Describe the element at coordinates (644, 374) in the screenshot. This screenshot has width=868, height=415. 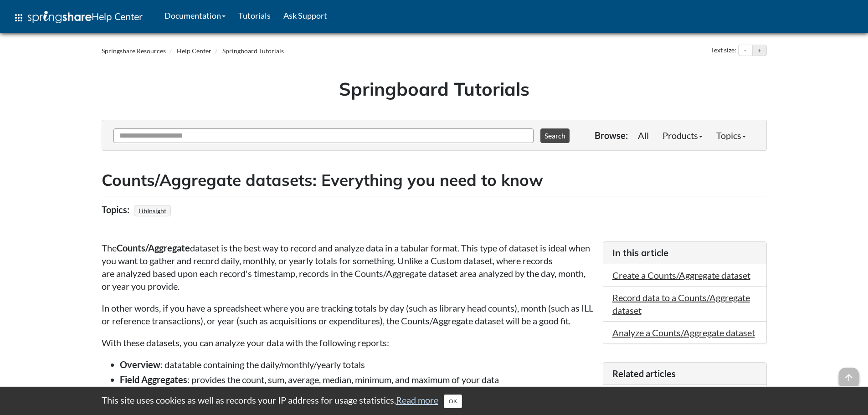
I see `span: Related articles` at that location.